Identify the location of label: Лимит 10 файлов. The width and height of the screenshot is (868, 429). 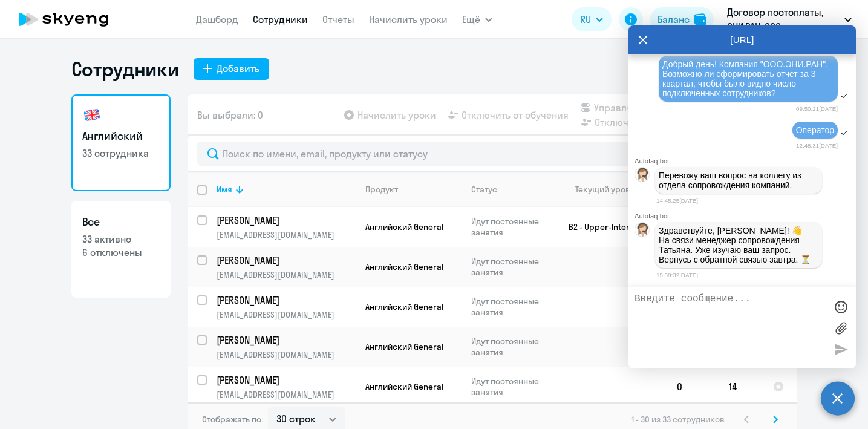
(840, 327).